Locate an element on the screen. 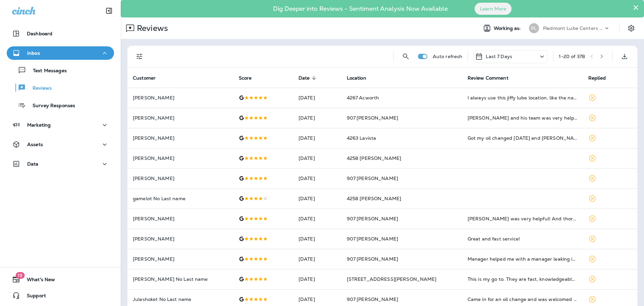 The image size is (644, 306). button: Export as CSV is located at coordinates (625, 57).